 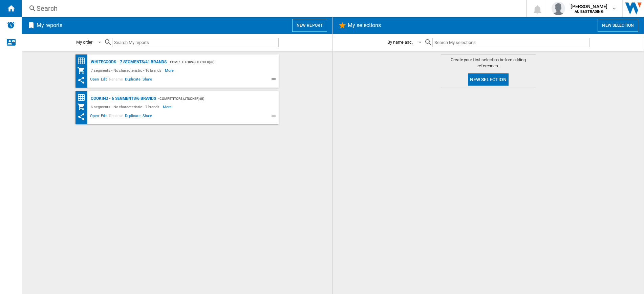 What do you see at coordinates (122, 98) in the screenshot?
I see `div: COOKING - 6 segments/6 brands` at bounding box center [122, 98].